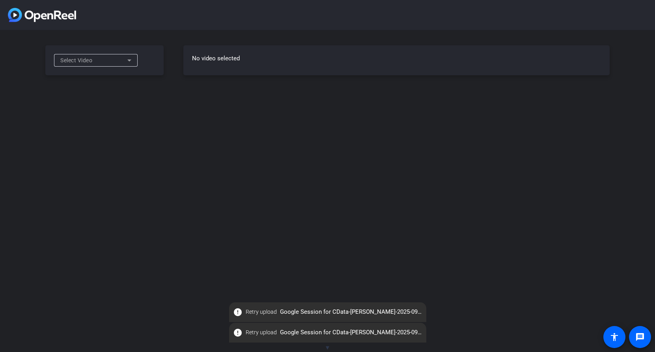 Image resolution: width=655 pixels, height=352 pixels. Describe the element at coordinates (640, 337) in the screenshot. I see `mat-icon: message` at that location.